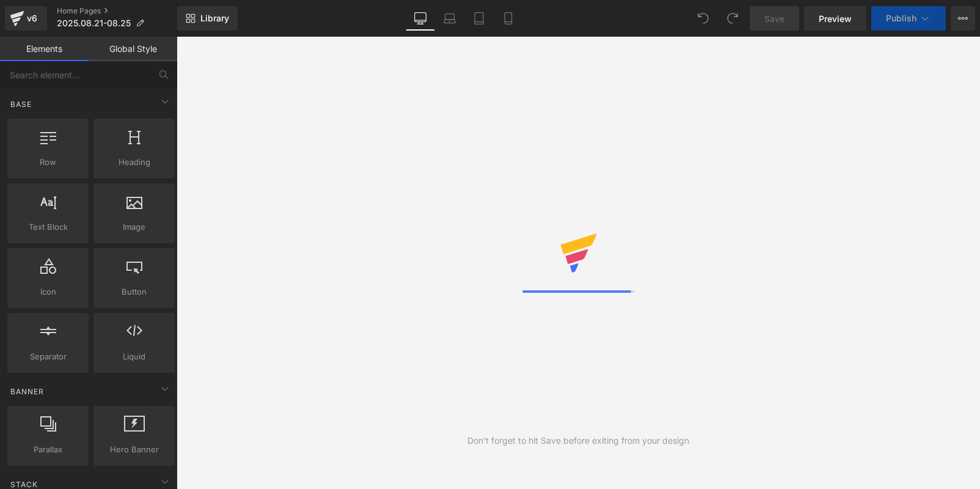 This screenshot has height=489, width=980. I want to click on button: Redo, so click(733, 18).